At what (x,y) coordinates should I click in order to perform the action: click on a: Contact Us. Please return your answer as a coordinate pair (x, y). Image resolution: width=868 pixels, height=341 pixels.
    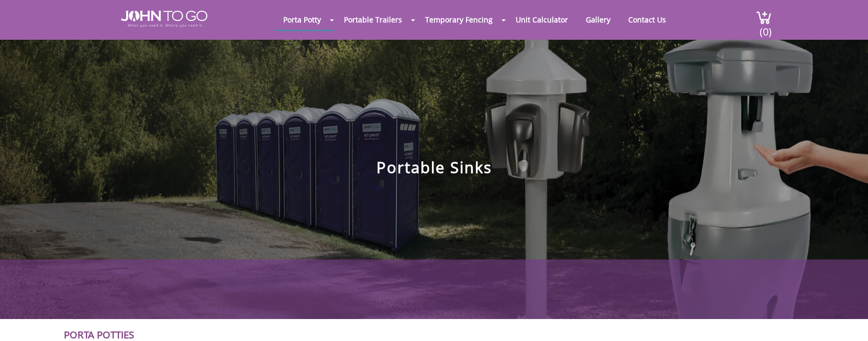
    Looking at the image, I should click on (647, 19).